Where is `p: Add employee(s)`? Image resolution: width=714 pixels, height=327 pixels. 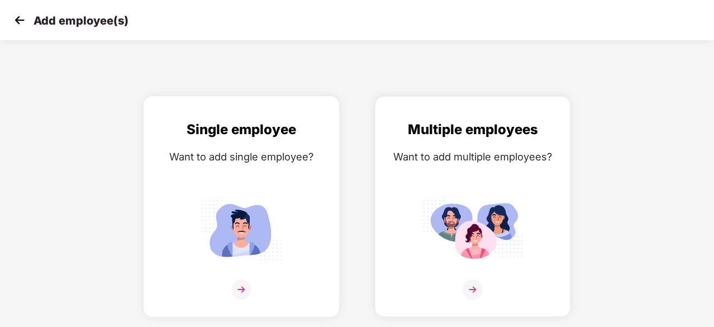 p: Add employee(s) is located at coordinates (81, 21).